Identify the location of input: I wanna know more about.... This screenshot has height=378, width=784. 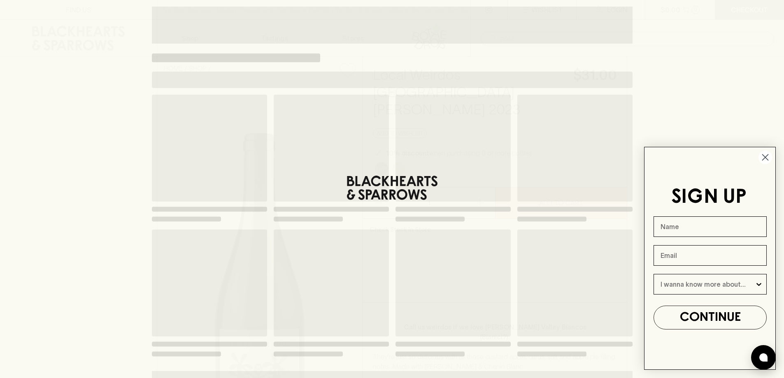
(708, 284).